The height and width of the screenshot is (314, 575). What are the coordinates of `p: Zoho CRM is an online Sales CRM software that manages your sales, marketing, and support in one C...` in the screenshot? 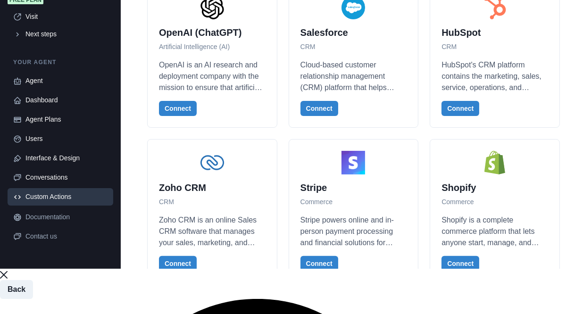 It's located at (212, 232).